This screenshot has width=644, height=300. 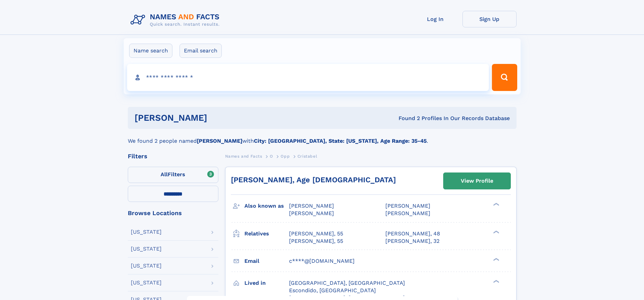 I want to click on a: View Profile, so click(x=477, y=181).